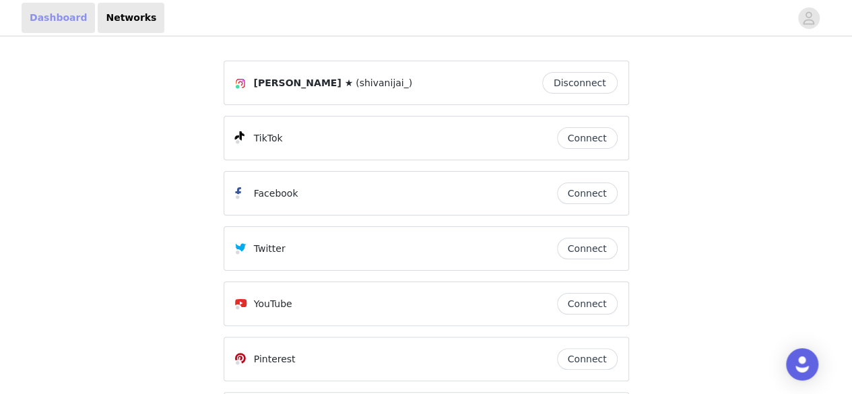  What do you see at coordinates (58, 18) in the screenshot?
I see `a: Dashboard` at bounding box center [58, 18].